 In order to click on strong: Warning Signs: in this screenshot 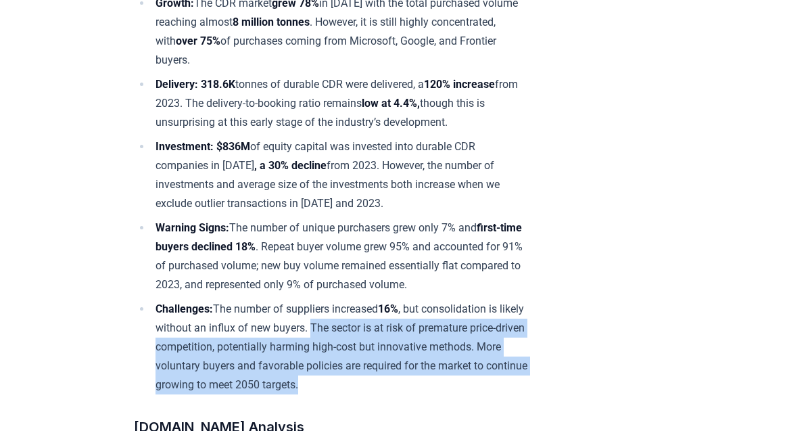, I will do `click(192, 227)`.